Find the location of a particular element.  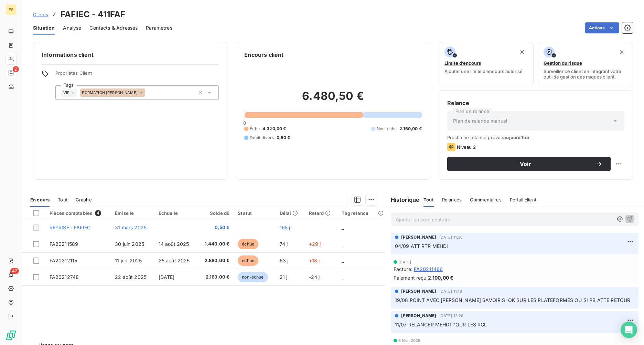

span: 31 mars 2025 is located at coordinates (131, 227).